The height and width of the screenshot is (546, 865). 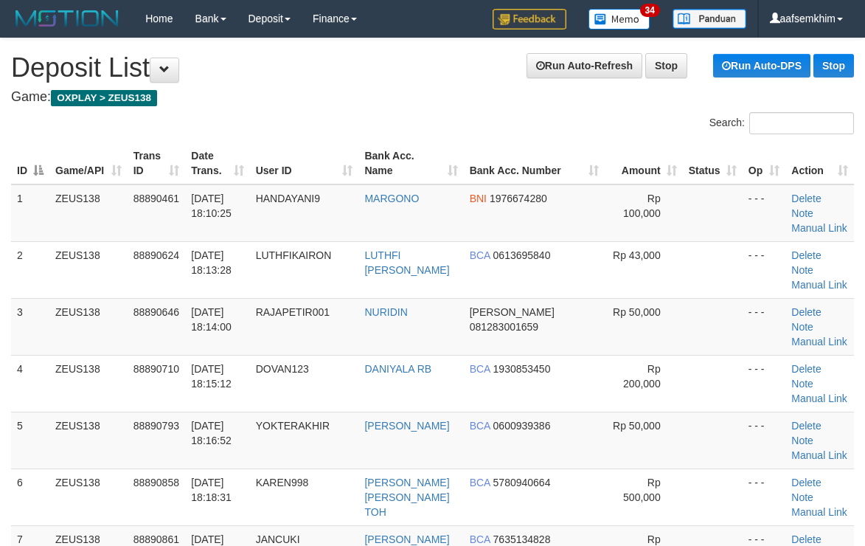 I want to click on th: User ID: activate to sort column ascending, so click(x=305, y=163).